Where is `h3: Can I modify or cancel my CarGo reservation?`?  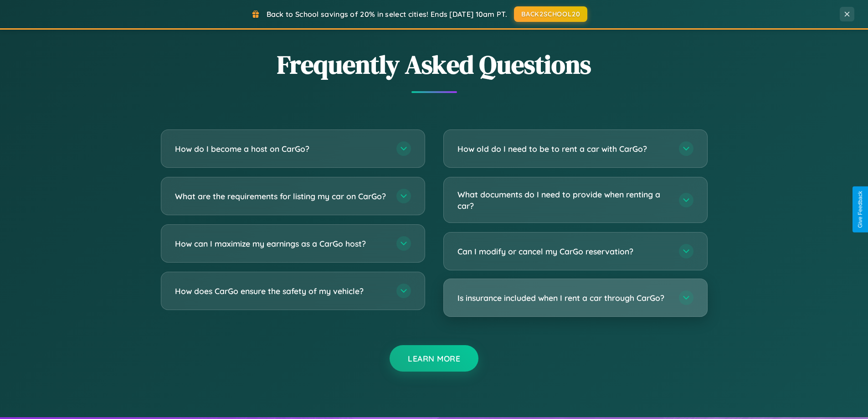
h3: Can I modify or cancel my CarGo reservation? is located at coordinates (564, 251).